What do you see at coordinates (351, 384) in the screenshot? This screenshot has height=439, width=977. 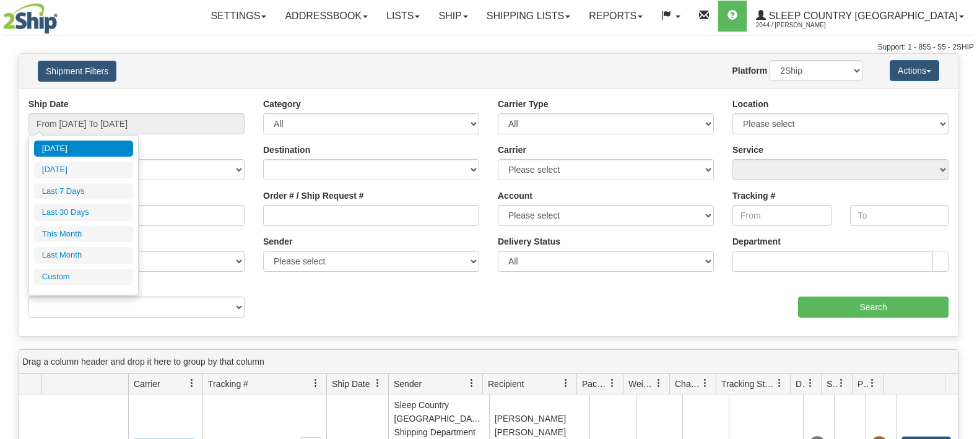 I see `span: Ship Date` at bounding box center [351, 384].